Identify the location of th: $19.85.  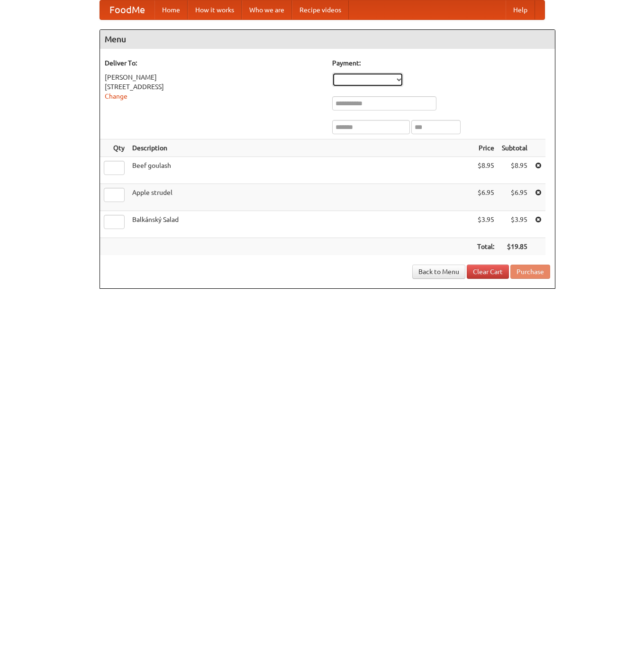
(514, 246).